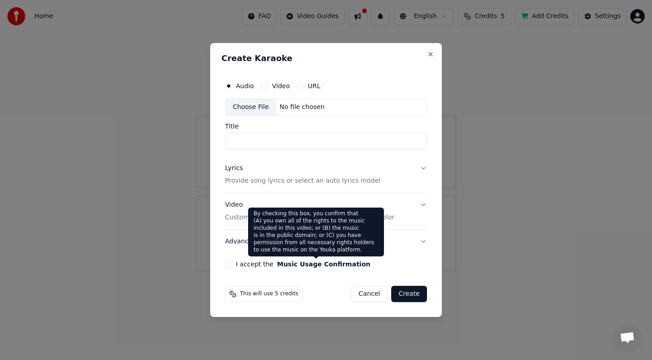 The height and width of the screenshot is (360, 652). Describe the element at coordinates (281, 86) in the screenshot. I see `label: Video` at that location.